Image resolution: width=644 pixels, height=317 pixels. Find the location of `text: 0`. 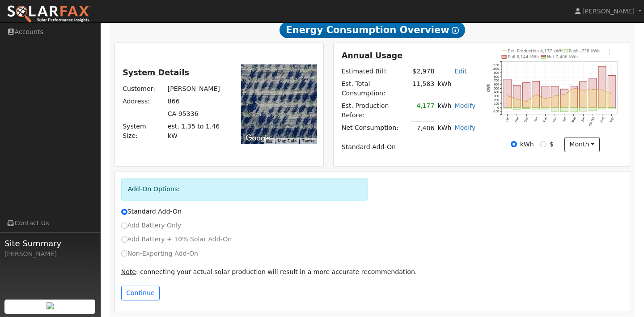

text: 0 is located at coordinates (498, 107).